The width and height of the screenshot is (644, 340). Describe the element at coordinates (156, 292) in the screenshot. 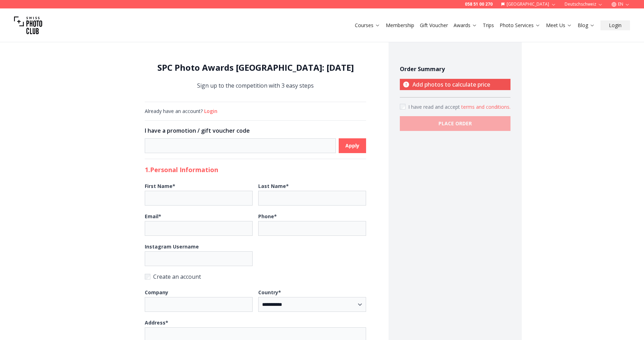

I see `b: Company` at that location.